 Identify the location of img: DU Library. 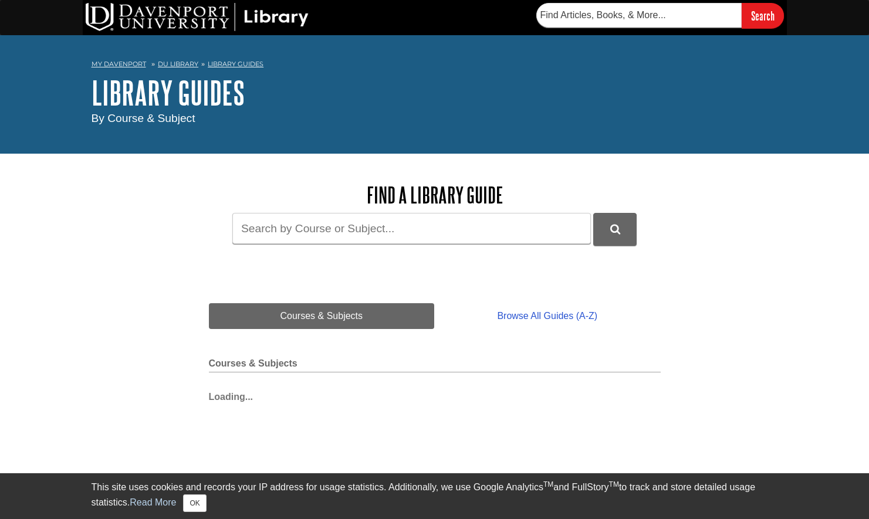
(197, 17).